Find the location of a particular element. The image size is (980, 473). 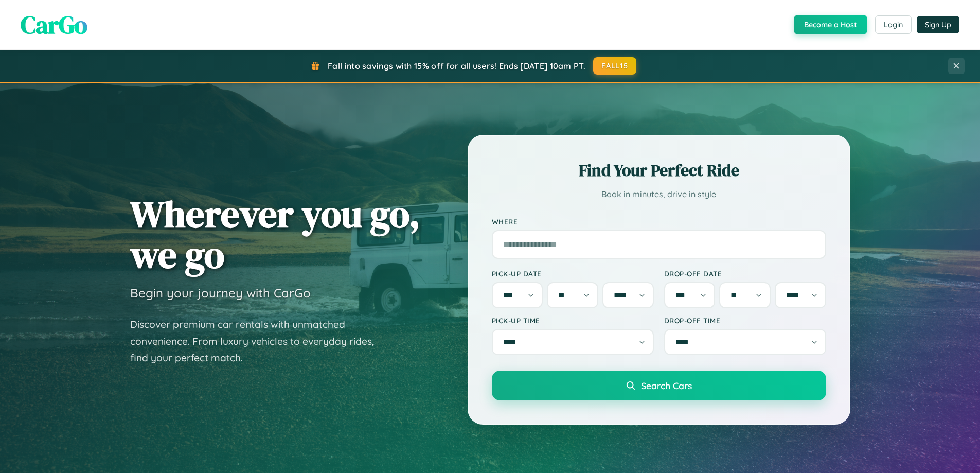

button: Sign Up is located at coordinates (938, 25).